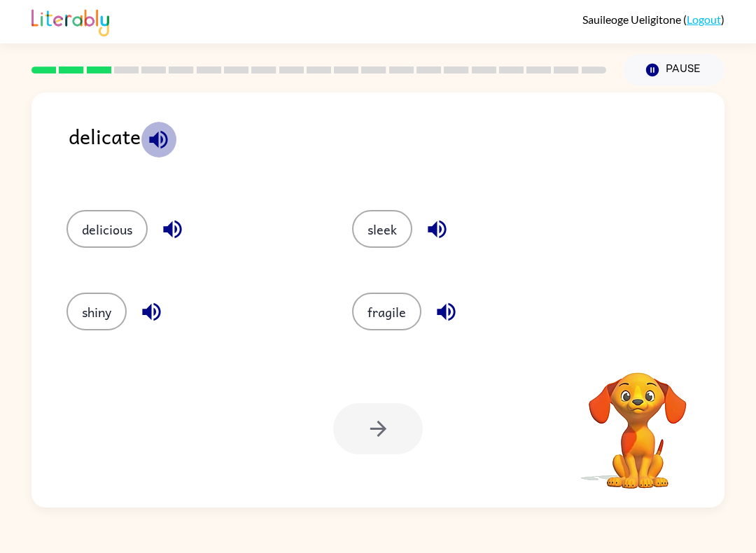 This screenshot has width=756, height=553. What do you see at coordinates (382, 229) in the screenshot?
I see `button: sleek` at bounding box center [382, 229].